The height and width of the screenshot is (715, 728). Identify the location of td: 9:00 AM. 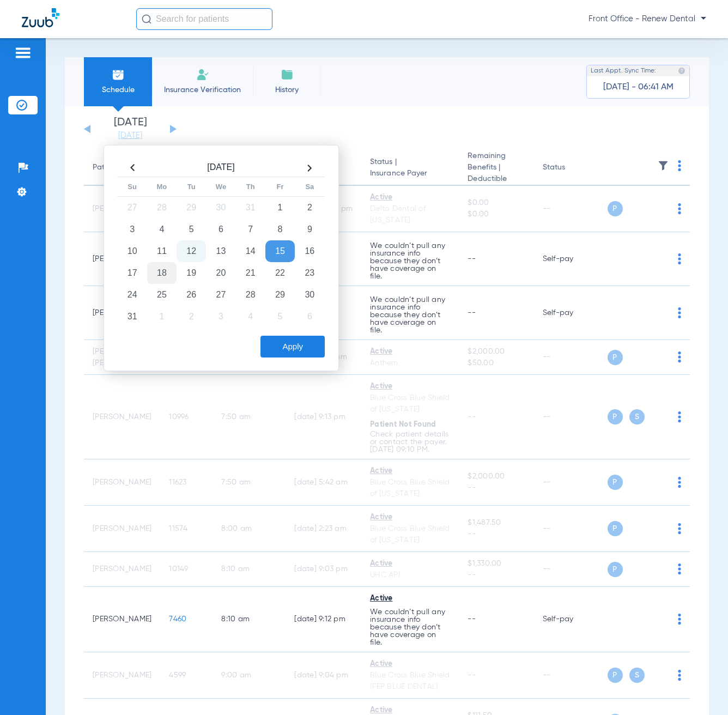
(249, 675).